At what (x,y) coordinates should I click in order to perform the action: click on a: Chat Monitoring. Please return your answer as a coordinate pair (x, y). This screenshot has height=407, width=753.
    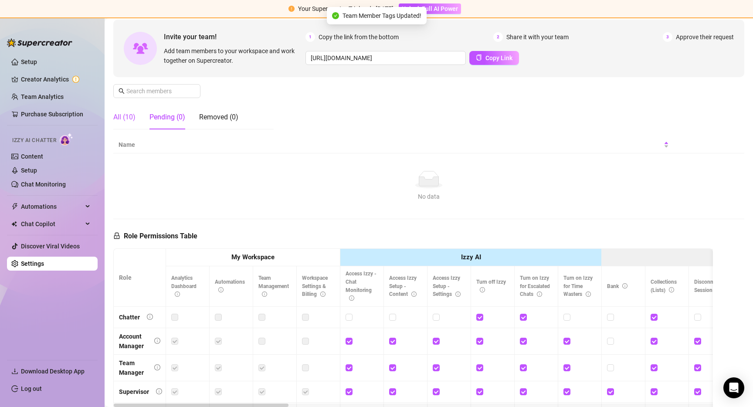
    Looking at the image, I should click on (43, 184).